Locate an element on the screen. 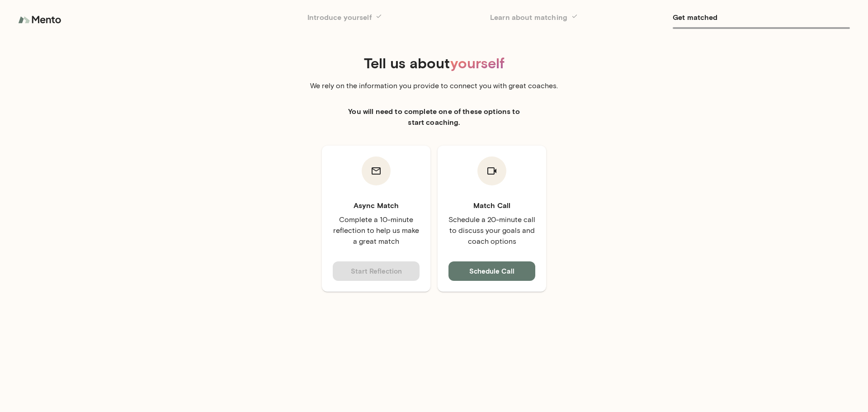 The height and width of the screenshot is (412, 868). h6: Get matched is located at coordinates (761, 17).